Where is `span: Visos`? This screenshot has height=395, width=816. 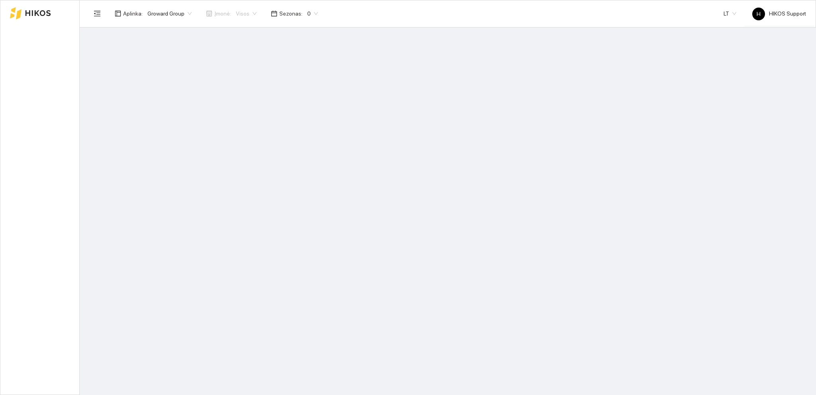 span: Visos is located at coordinates (246, 14).